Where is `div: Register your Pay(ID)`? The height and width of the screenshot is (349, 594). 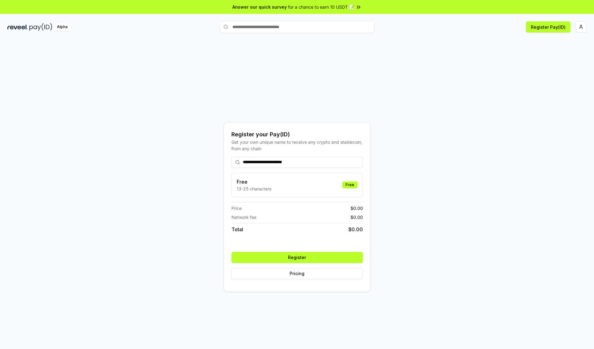
div: Register your Pay(ID) is located at coordinates (297, 135).